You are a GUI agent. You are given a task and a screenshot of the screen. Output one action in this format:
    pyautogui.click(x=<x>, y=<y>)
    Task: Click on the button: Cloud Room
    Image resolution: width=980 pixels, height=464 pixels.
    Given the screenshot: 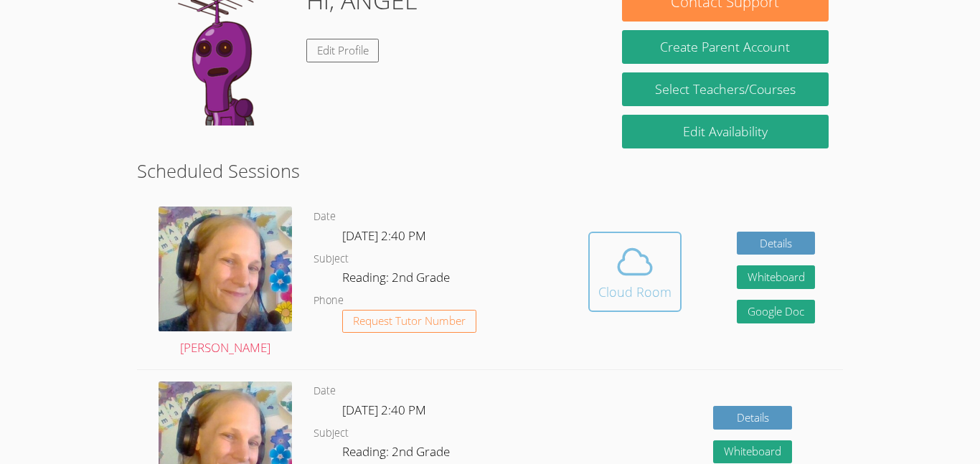 What is the action you would take?
    pyautogui.click(x=635, y=272)
    